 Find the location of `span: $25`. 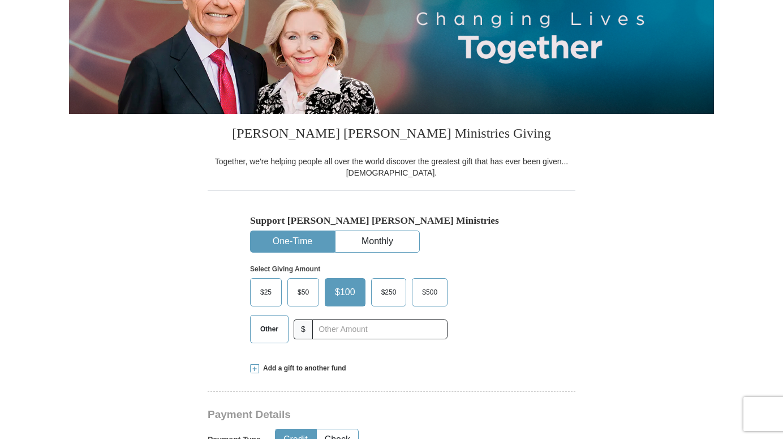

span: $25 is located at coordinates (266, 292).